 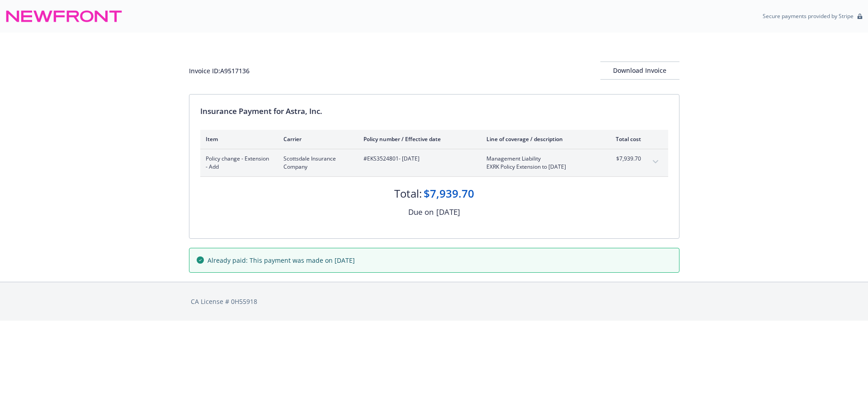 What do you see at coordinates (434, 301) in the screenshot?
I see `div: CA License # 0H55918` at bounding box center [434, 301].